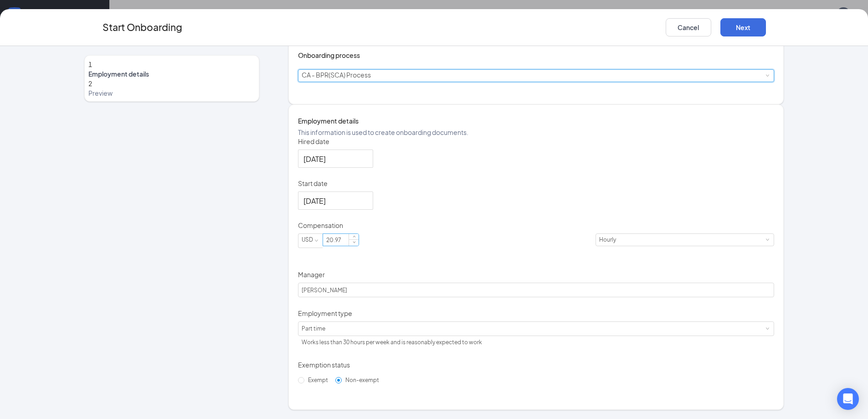  What do you see at coordinates (90, 83) in the screenshot?
I see `span: 2` at bounding box center [90, 83].